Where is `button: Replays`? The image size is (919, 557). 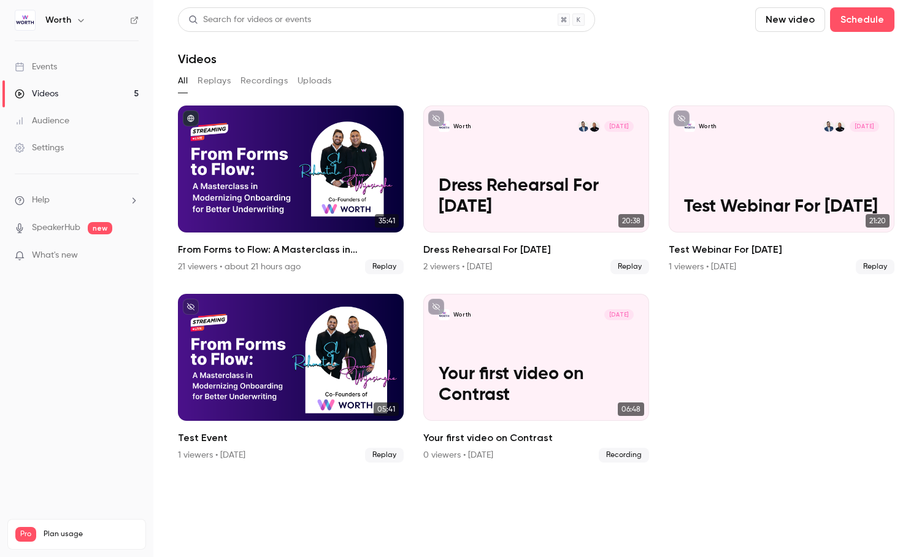
button: Replays is located at coordinates (214, 81).